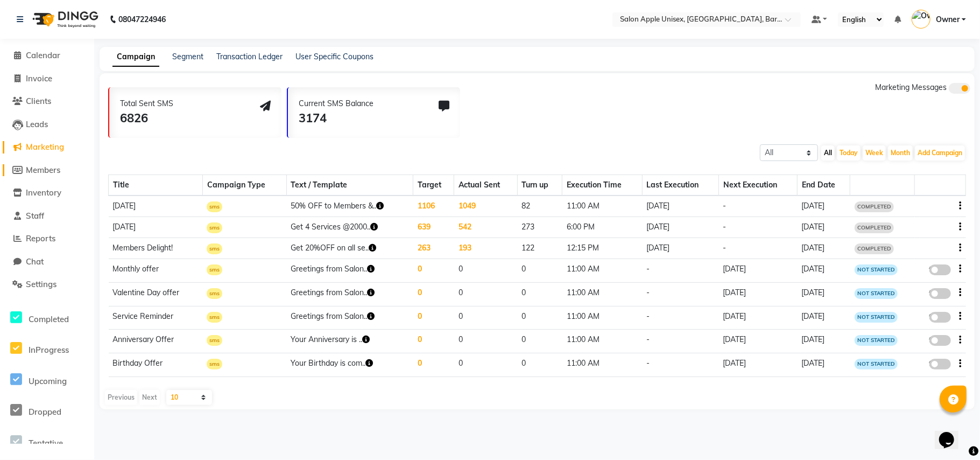 The height and width of the screenshot is (460, 980). Describe the element at coordinates (47, 239) in the screenshot. I see `a: Reports` at that location.